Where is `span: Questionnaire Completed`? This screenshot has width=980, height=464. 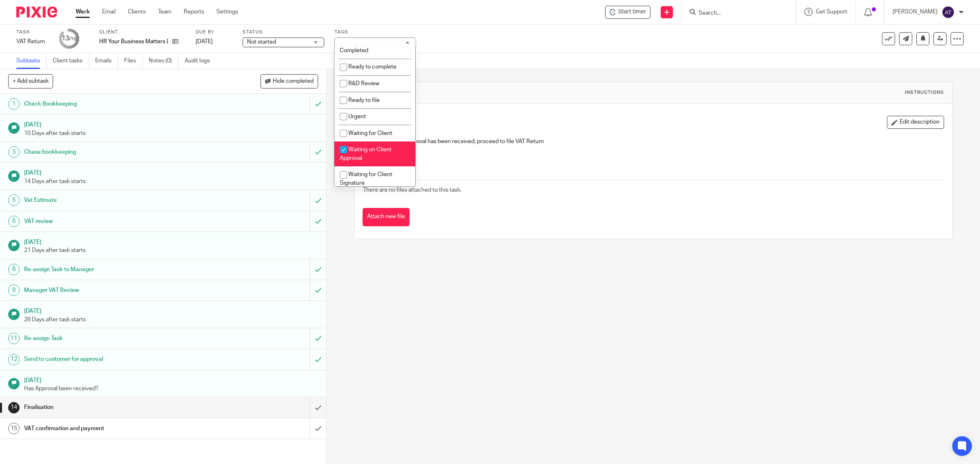
span: Questionnaire Completed is located at coordinates (362, 46).